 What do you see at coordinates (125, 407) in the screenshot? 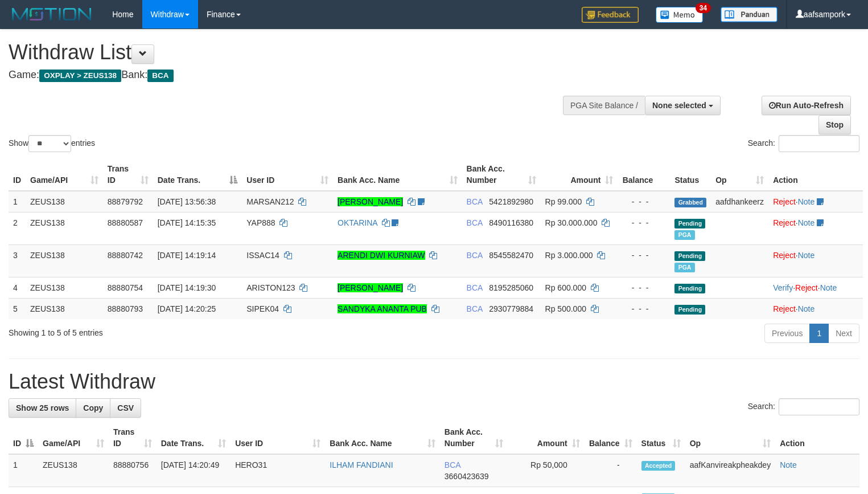
I see `span: CSV` at bounding box center [125, 407].